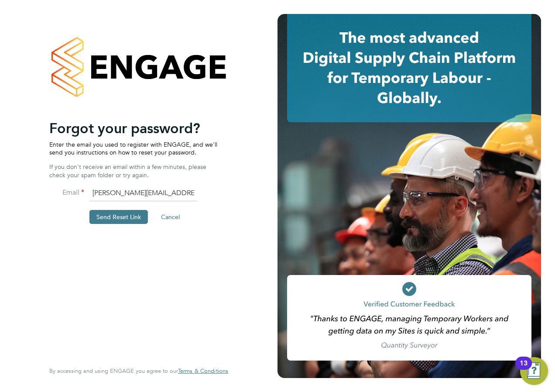 The width and height of the screenshot is (555, 392). Describe the element at coordinates (524, 369) in the screenshot. I see `div: 13` at that location.